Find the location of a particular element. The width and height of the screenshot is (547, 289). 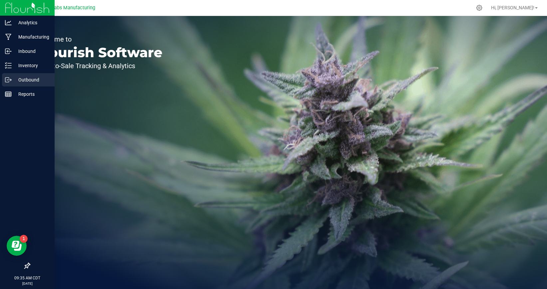

p: Reports is located at coordinates (32, 94).